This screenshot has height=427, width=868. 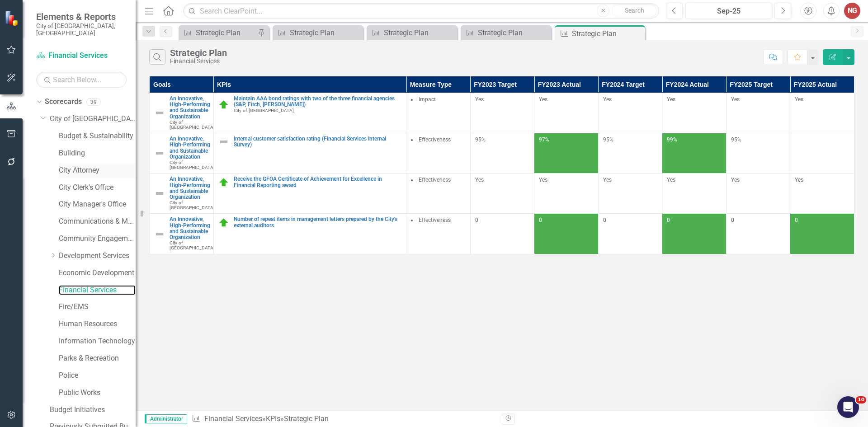 What do you see at coordinates (421, 11) in the screenshot?
I see `input: Search ClearPoint...` at bounding box center [421, 11].